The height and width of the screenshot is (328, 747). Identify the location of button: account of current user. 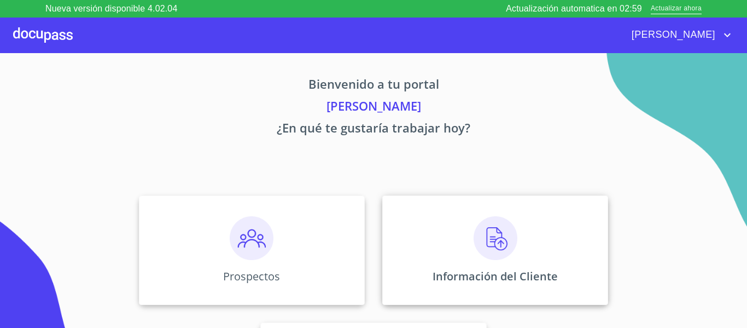
(679, 35).